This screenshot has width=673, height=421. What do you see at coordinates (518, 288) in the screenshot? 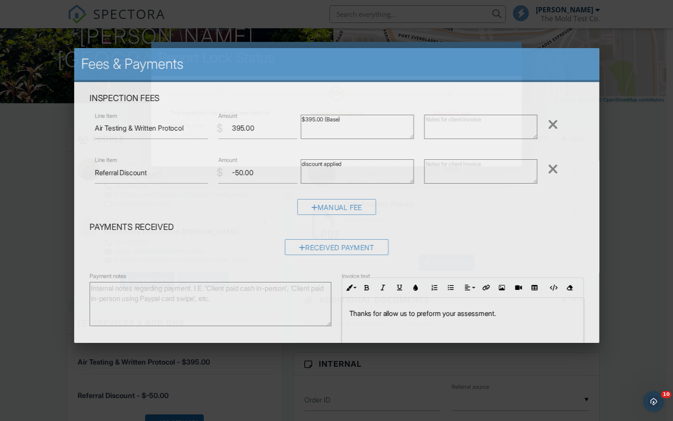
I see `button: Insert Video` at bounding box center [518, 288].